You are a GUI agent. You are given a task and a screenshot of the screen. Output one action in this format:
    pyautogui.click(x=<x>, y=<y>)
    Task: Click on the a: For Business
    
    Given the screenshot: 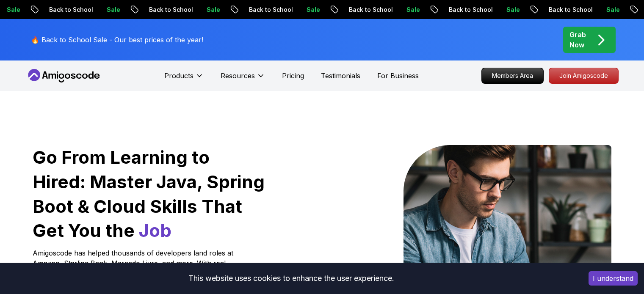 What is the action you would take?
    pyautogui.click(x=398, y=76)
    